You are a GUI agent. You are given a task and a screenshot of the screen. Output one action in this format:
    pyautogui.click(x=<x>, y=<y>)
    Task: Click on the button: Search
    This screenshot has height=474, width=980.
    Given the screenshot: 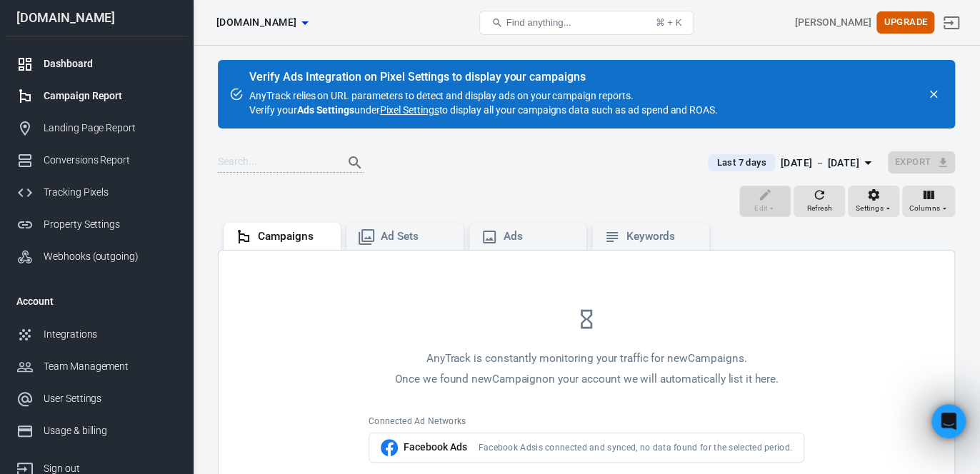 What is the action you would take?
    pyautogui.click(x=355, y=163)
    